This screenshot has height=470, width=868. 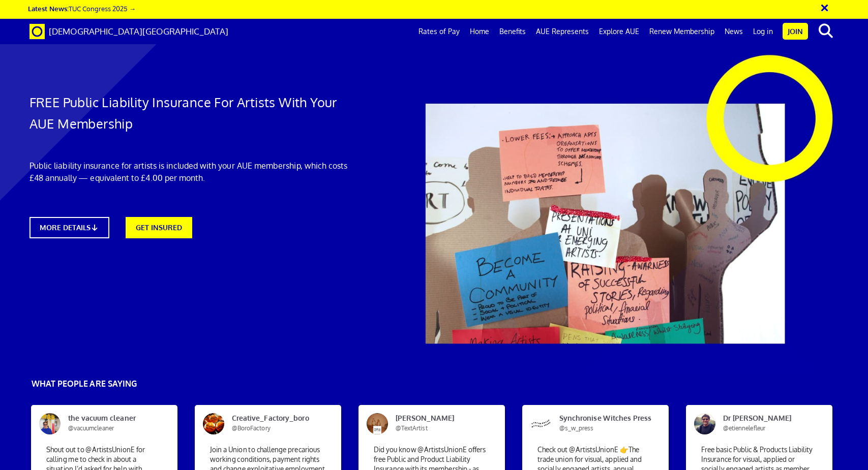 I want to click on p: Public liability insurance for artists is included with your AUE membership, which costs £48 annu..., so click(x=194, y=172).